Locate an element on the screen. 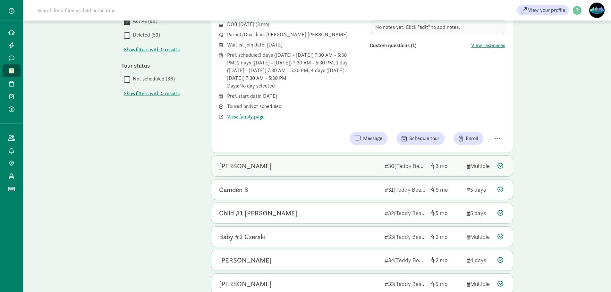 This screenshot has height=292, width=611. button: View responses is located at coordinates (488, 46).